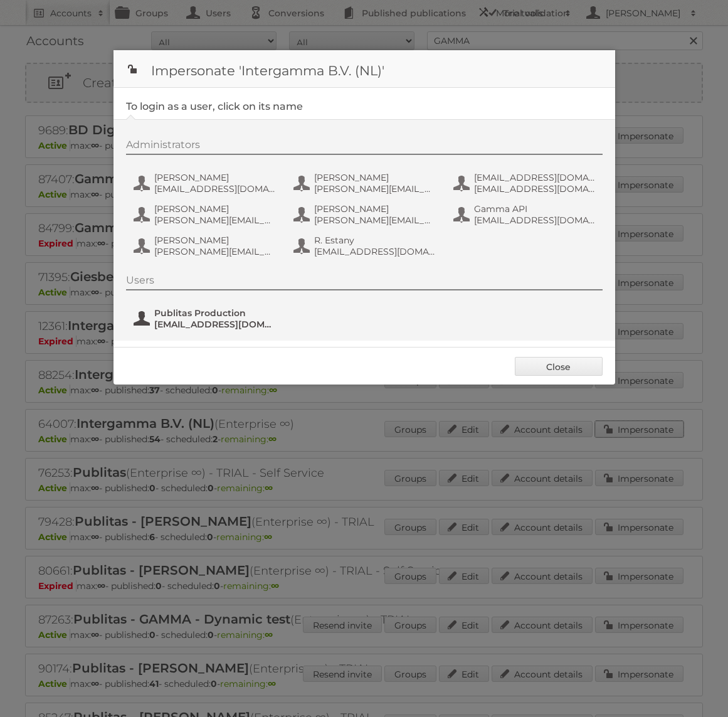  Describe the element at coordinates (214, 106) in the screenshot. I see `legend: To login as a user, click on its name` at that location.